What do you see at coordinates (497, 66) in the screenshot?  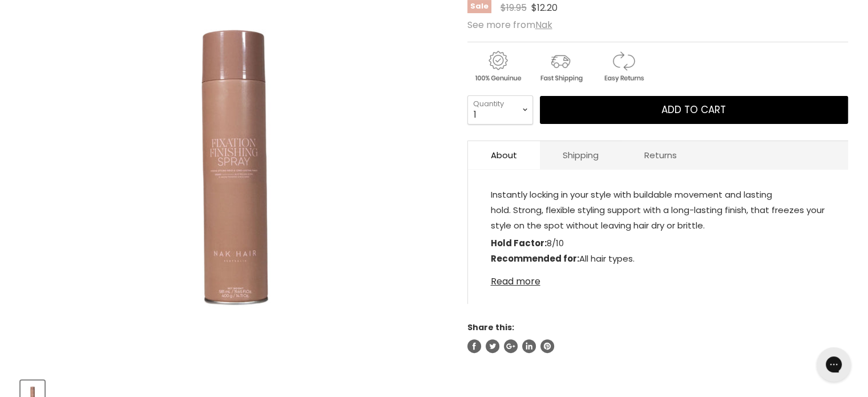 I see `img: genuine.gif` at bounding box center [497, 66].